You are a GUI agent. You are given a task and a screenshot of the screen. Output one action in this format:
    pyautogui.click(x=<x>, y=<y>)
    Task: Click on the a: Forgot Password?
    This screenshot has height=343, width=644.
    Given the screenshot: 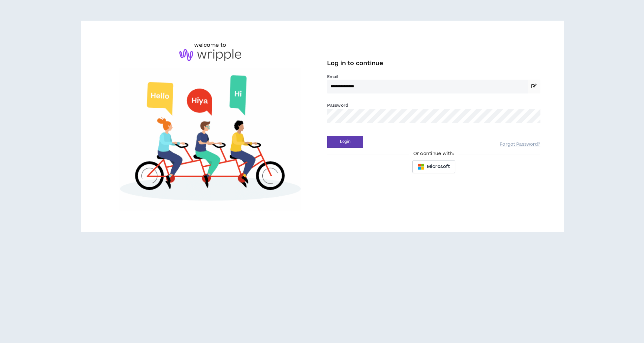 What is the action you would take?
    pyautogui.click(x=520, y=145)
    